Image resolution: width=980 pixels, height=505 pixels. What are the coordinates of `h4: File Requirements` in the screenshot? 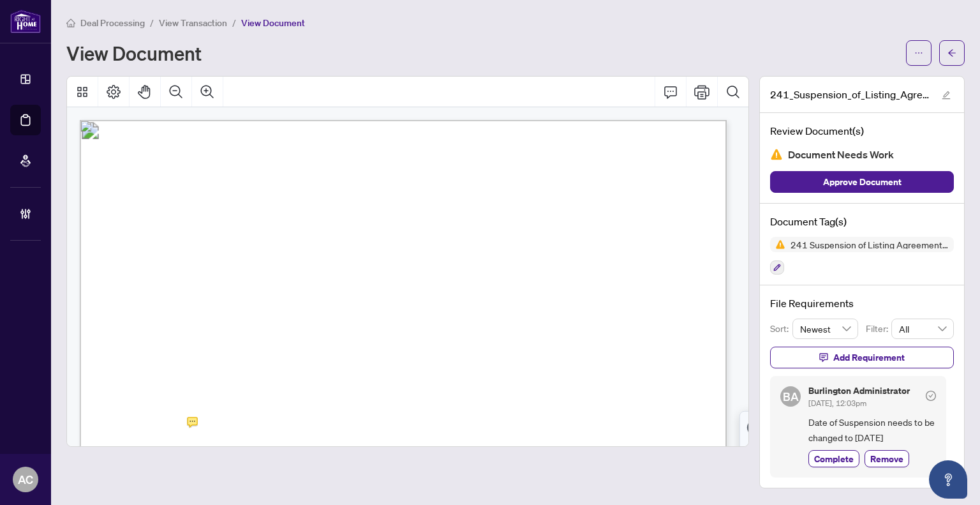 It's located at (862, 303).